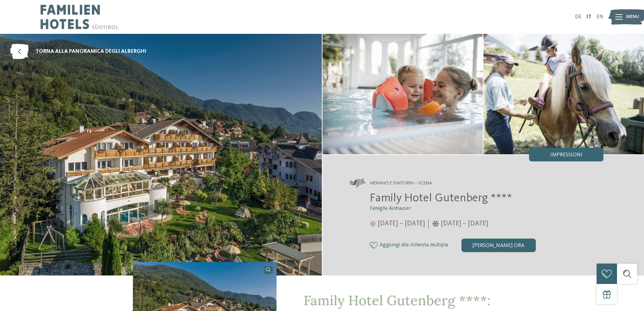  What do you see at coordinates (391, 209) in the screenshot?
I see `span: Famiglia Ainhauser` at bounding box center [391, 209].